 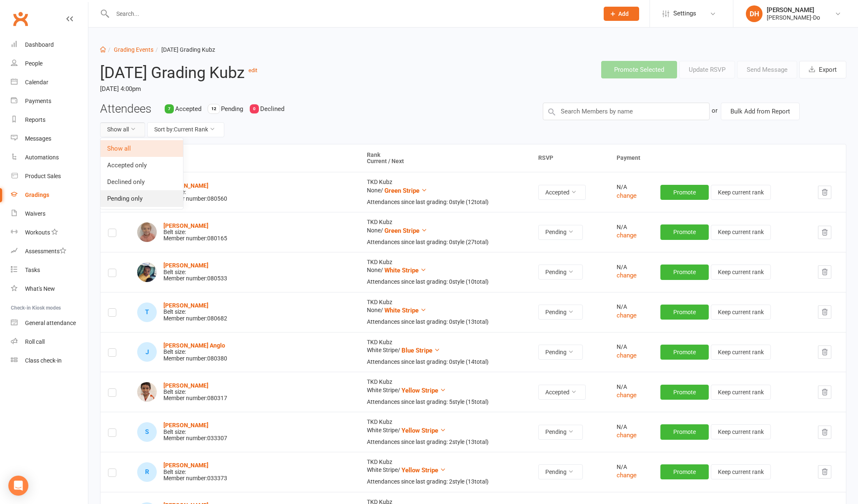 I want to click on div: 0, so click(x=254, y=109).